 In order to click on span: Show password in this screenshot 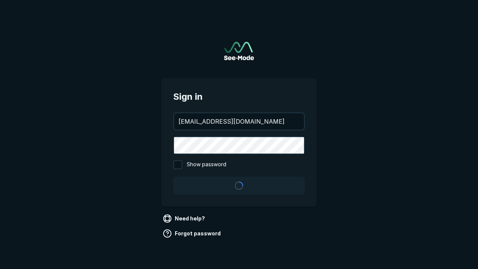, I will do `click(206, 165)`.